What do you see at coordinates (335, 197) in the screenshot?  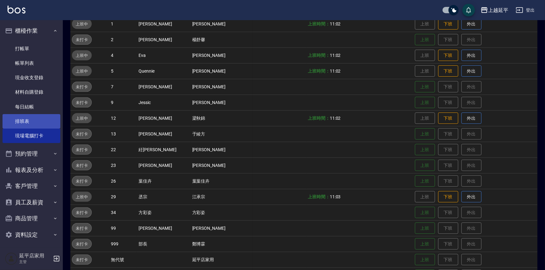 I see `span: 11:03` at bounding box center [335, 197].